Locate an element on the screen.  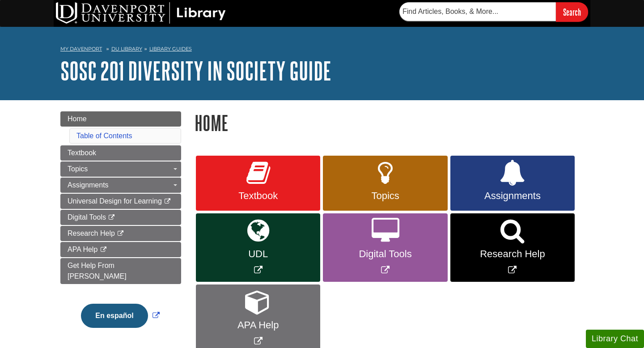
h1: Home is located at coordinates (389, 123).